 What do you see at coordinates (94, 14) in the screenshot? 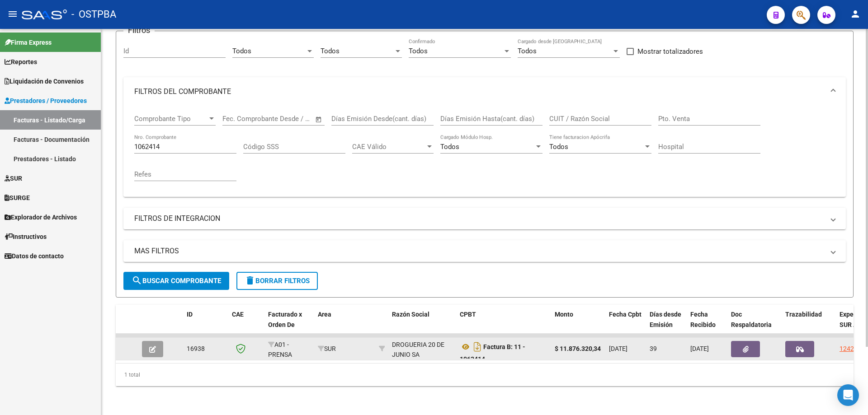
I see `span: - OSTPBA` at bounding box center [94, 14].